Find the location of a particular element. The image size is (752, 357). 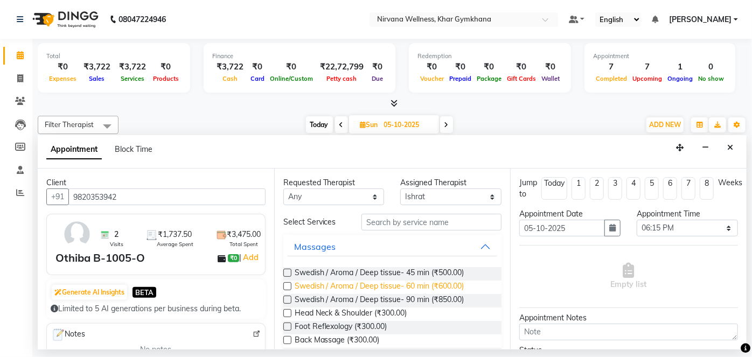

li: 5 is located at coordinates (652, 189).